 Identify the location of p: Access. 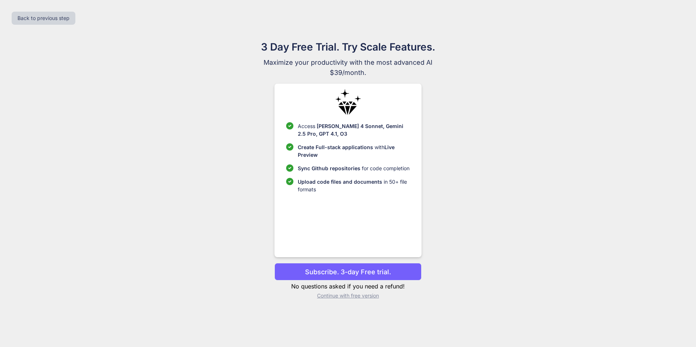
(354, 130).